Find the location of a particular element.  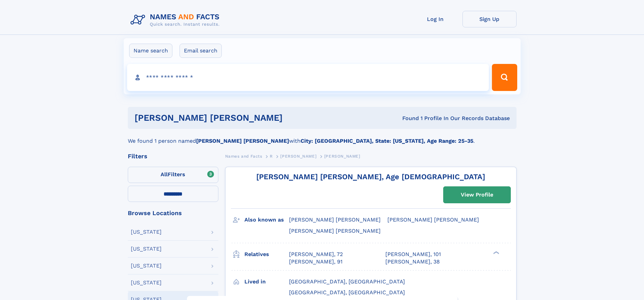

a: Names and Facts is located at coordinates (244, 156).